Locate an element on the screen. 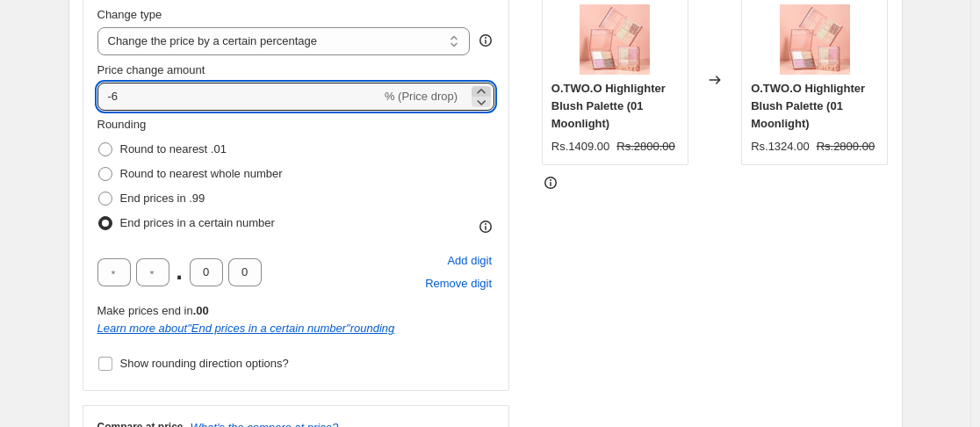 This screenshot has width=980, height=427. i: Learn more about " End prices in a certain number " rounding is located at coordinates (246, 328).